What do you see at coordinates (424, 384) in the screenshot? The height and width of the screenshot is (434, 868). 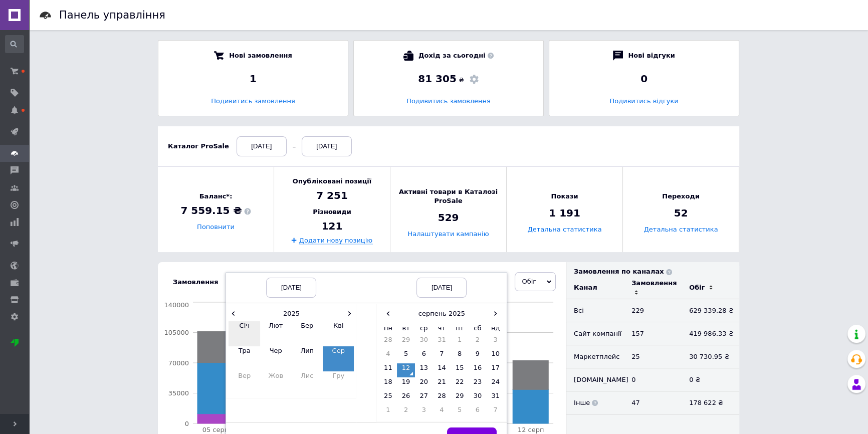 I see `td: 20` at bounding box center [424, 384].